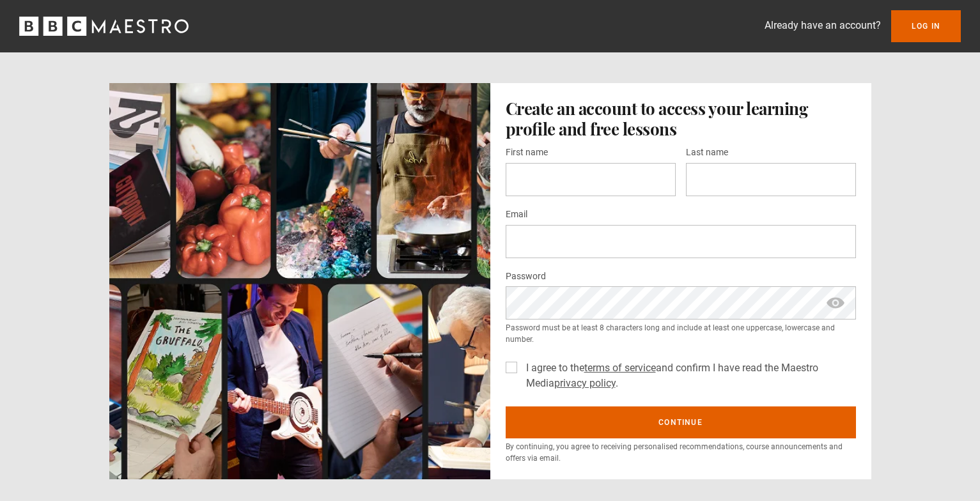  Describe the element at coordinates (681, 452) in the screenshot. I see `p: By continuing, you agree to receiving personalised recommendations, course announcements and offe...` at that location.